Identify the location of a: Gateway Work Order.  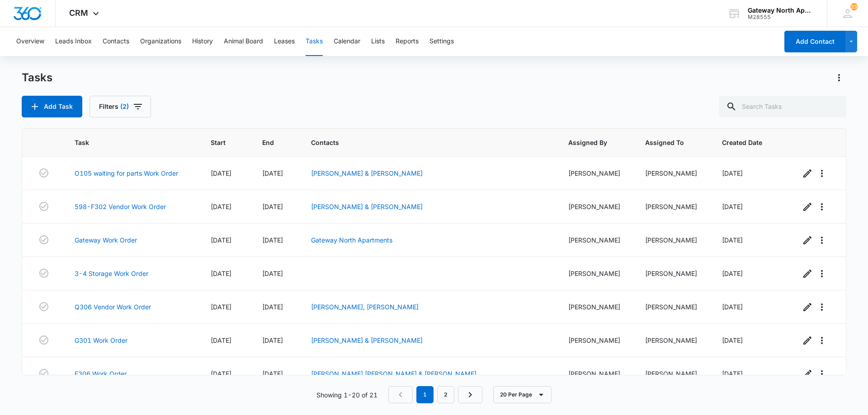
(106, 239).